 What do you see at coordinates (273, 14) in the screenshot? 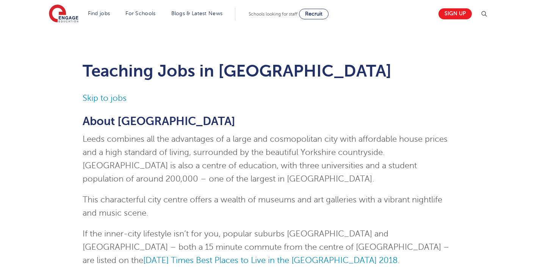
I see `span: Schools looking for staff` at bounding box center [273, 14].